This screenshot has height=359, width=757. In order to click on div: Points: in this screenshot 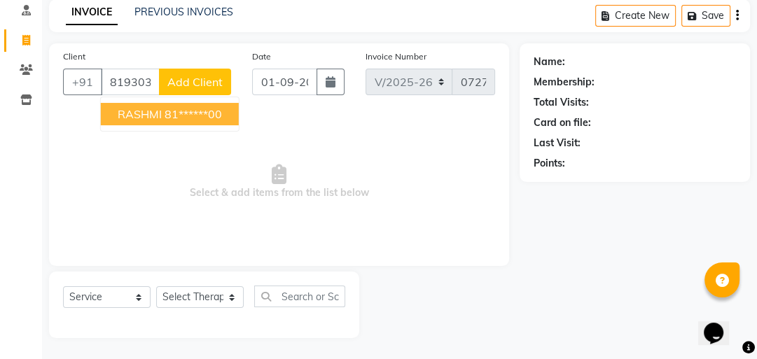, I will do `click(549, 163)`.